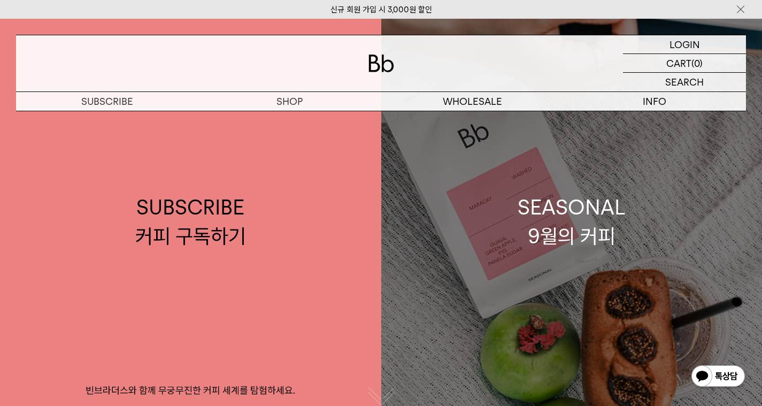 The image size is (762, 406). I want to click on a: CART (0), so click(685, 63).